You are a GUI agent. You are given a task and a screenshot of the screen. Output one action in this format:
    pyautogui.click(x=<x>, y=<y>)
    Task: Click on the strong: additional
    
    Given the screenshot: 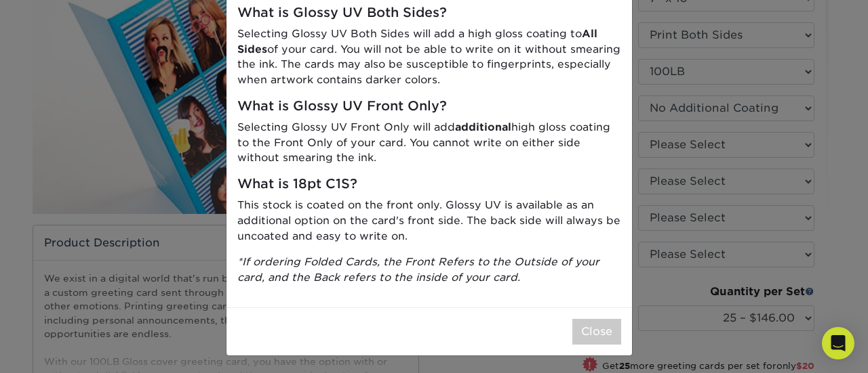 What is the action you would take?
    pyautogui.click(x=483, y=126)
    